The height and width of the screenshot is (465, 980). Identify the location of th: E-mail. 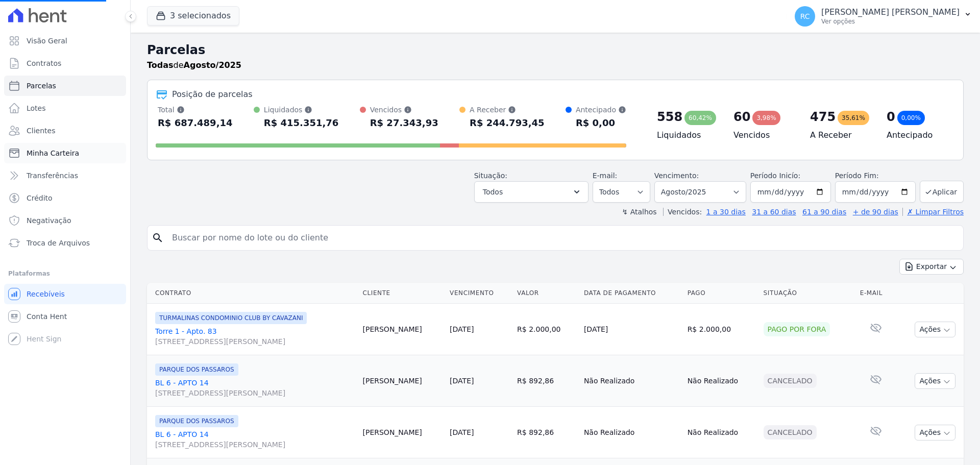
(876, 293).